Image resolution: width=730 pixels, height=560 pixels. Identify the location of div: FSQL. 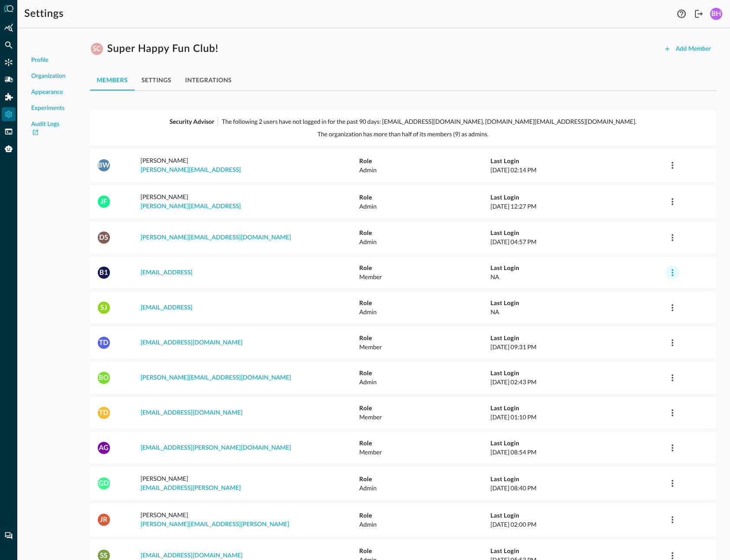
(9, 131).